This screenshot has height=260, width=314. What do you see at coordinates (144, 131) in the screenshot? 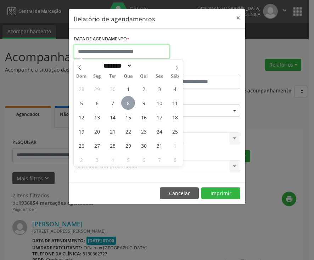
I see `span: Outubro 23, 2025` at bounding box center [144, 131].